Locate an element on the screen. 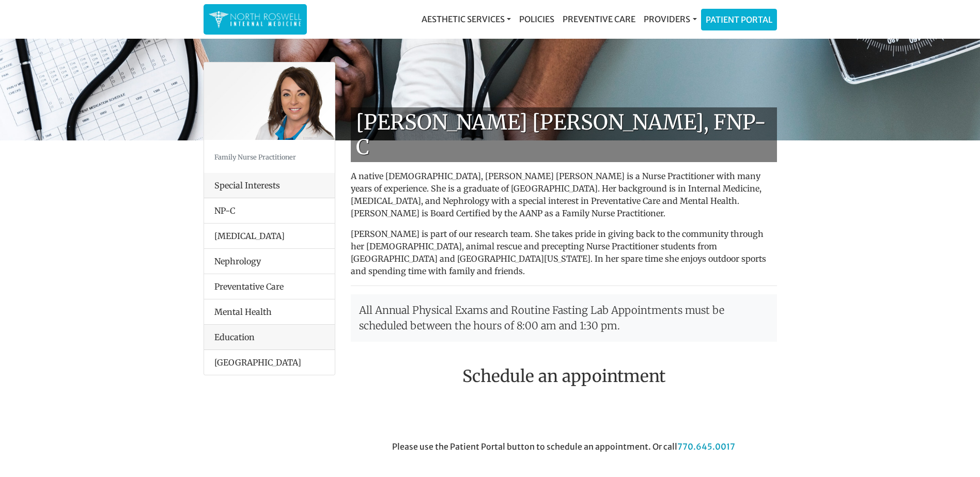  a: Providers is located at coordinates (670, 19).